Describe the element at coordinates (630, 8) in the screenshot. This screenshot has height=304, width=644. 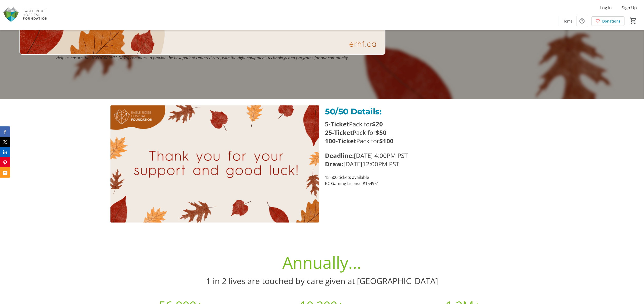
I see `button: Sign Up` at that location.